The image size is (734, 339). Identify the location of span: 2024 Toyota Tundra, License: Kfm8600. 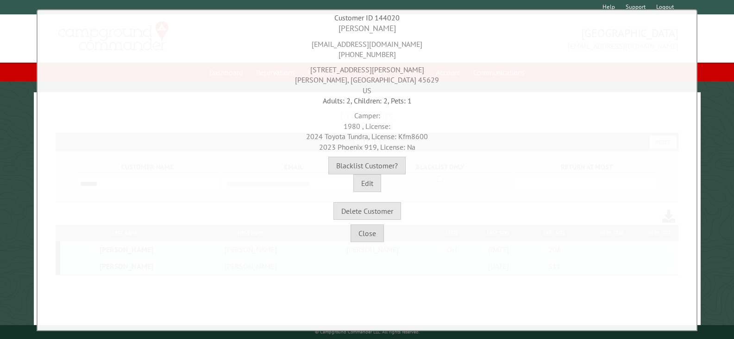
(367, 136).